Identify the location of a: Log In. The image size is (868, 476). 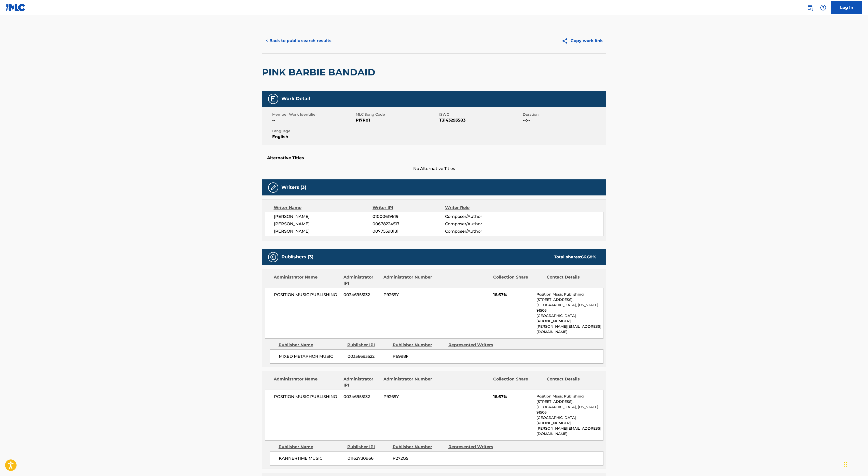
(847, 8).